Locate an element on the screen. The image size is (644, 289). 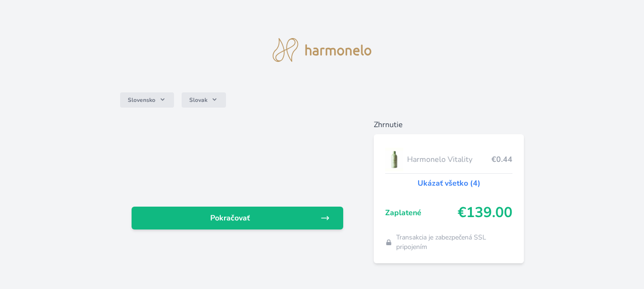
span: €139.00 is located at coordinates (485, 213).